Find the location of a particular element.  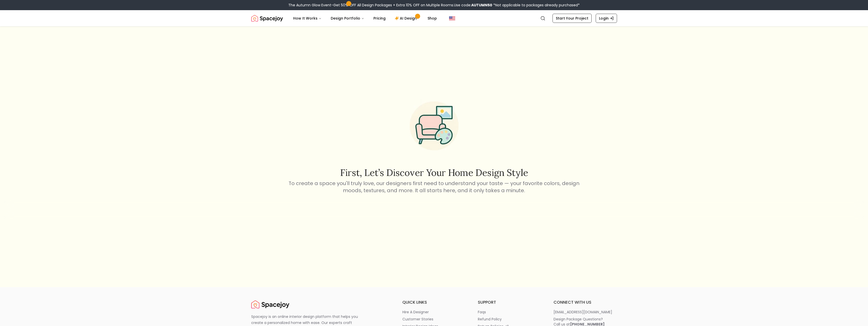

p: To create a space you'll truly love, our designers first need to understand your taste — your fav... is located at coordinates (434, 187).